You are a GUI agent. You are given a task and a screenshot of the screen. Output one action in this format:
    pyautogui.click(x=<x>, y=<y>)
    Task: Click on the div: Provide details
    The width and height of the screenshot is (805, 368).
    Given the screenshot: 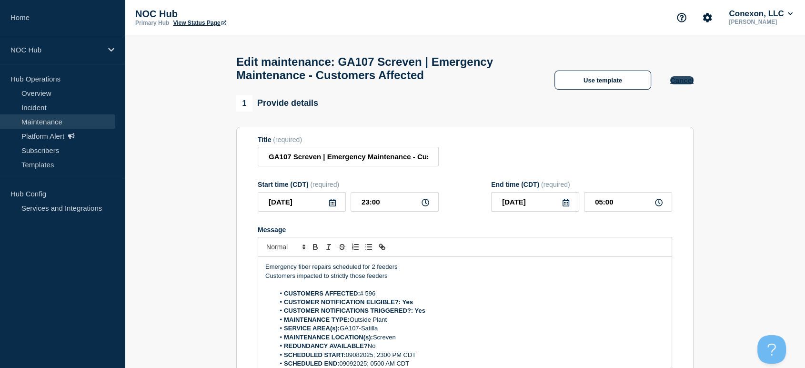 What is the action you would take?
    pyautogui.click(x=277, y=103)
    